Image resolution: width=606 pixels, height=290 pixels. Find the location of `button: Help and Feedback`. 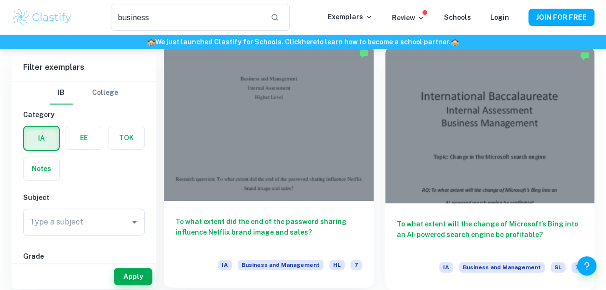

button: Help and Feedback is located at coordinates (586, 266).